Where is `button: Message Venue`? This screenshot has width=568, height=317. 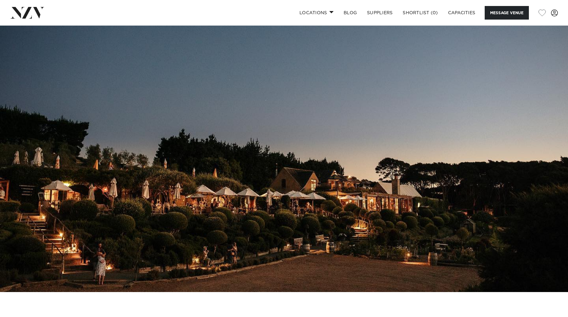 button: Message Venue is located at coordinates (506, 13).